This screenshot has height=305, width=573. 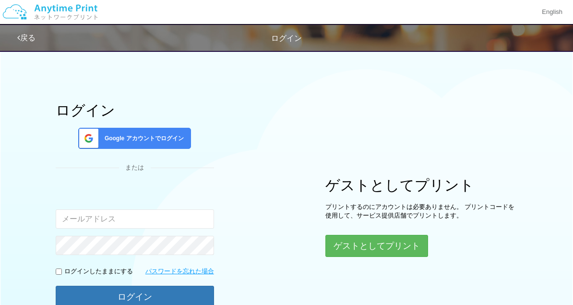 I want to click on a: パスワードを忘れた場合, so click(x=179, y=271).